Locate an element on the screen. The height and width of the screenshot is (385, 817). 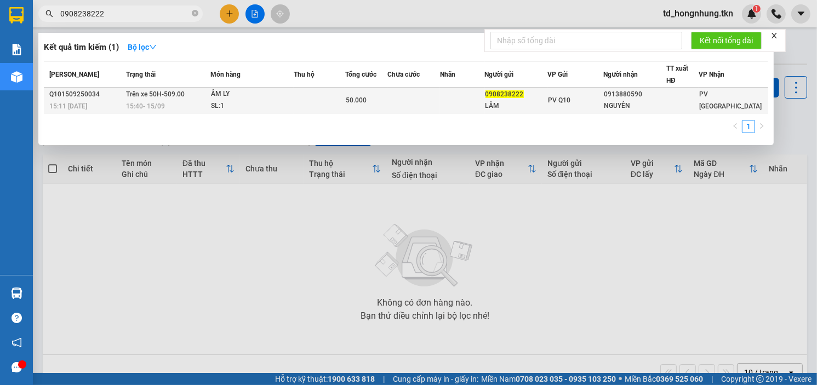
span: Nhãn is located at coordinates (448, 75).